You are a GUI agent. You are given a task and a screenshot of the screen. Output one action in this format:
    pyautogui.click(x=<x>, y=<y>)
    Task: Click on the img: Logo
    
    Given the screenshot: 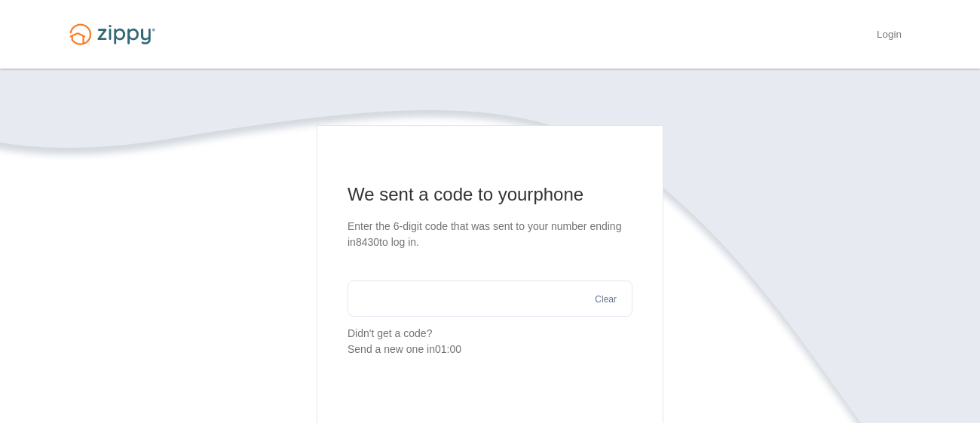 What is the action you would take?
    pyautogui.click(x=113, y=34)
    